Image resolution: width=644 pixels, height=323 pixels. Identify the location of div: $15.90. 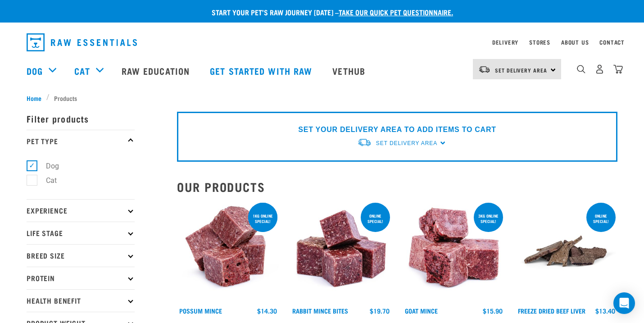
(493, 311).